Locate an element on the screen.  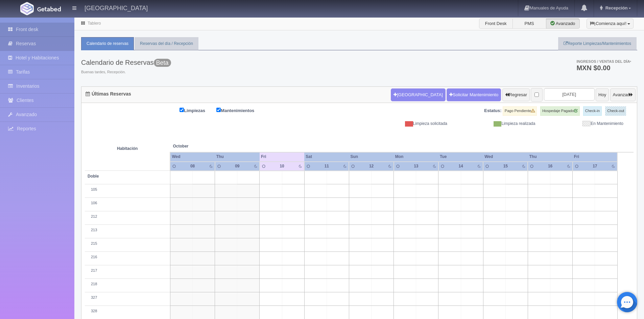
th: Tue is located at coordinates (461, 156).